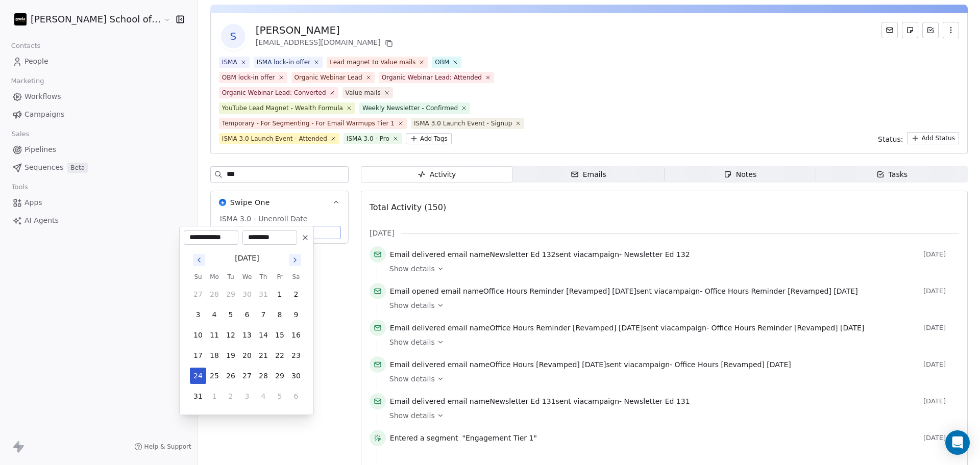 This screenshot has height=465, width=980. Describe the element at coordinates (295, 260) in the screenshot. I see `button: Go to next month` at that location.